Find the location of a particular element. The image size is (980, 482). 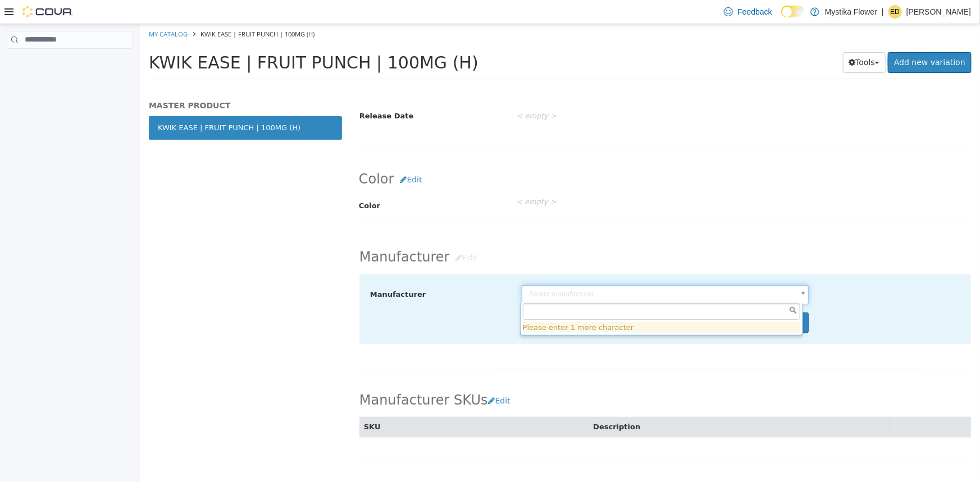

input: Dark Mode is located at coordinates (793, 11).